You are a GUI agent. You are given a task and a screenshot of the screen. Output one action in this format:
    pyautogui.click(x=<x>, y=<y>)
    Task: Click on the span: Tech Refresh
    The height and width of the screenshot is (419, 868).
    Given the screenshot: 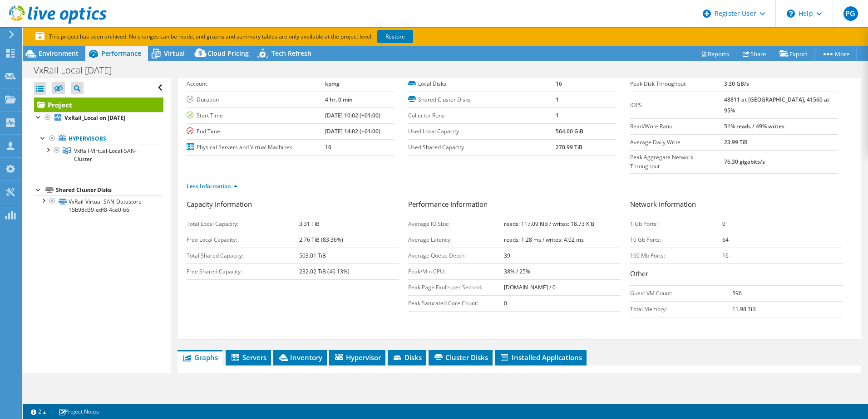 What is the action you would take?
    pyautogui.click(x=291, y=53)
    